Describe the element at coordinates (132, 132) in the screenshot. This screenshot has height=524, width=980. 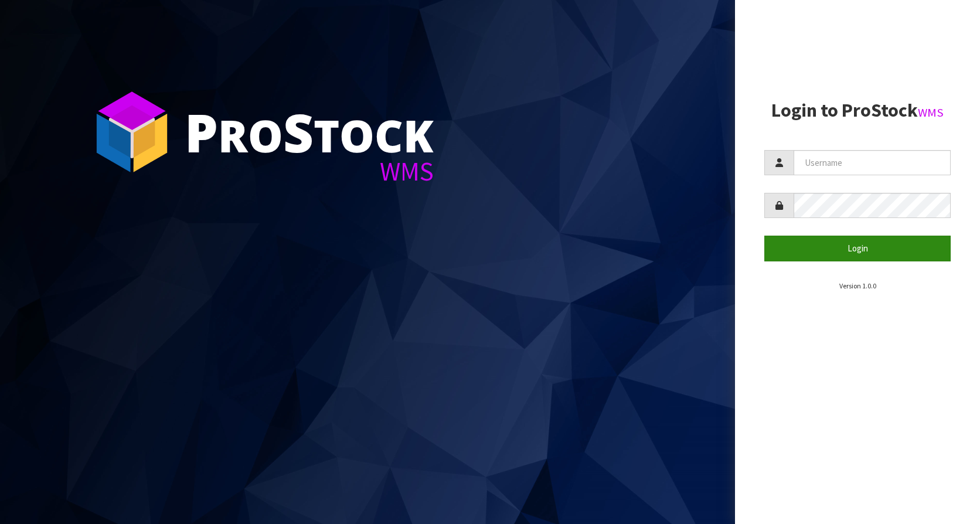
I see `img: ProStock Cube` at that location.